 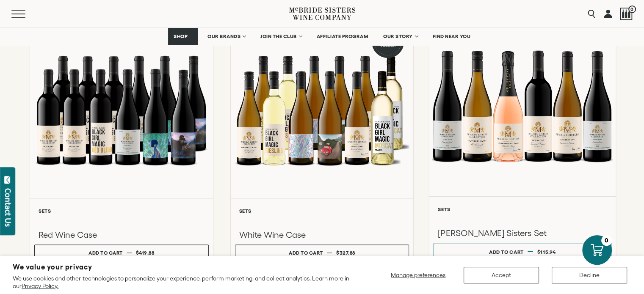 What do you see at coordinates (452, 36) in the screenshot?
I see `span: FIND NEAR YOU` at bounding box center [452, 36].